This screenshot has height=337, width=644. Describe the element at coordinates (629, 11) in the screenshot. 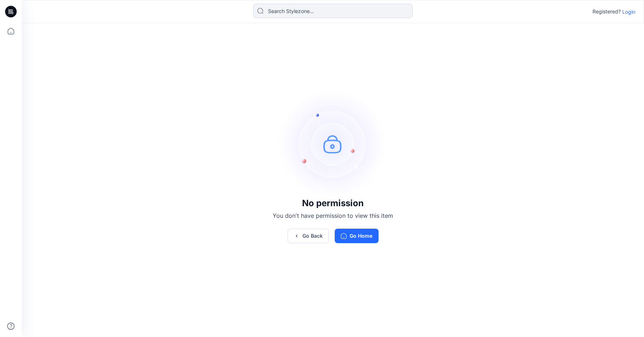

I see `p: Login` at that location.